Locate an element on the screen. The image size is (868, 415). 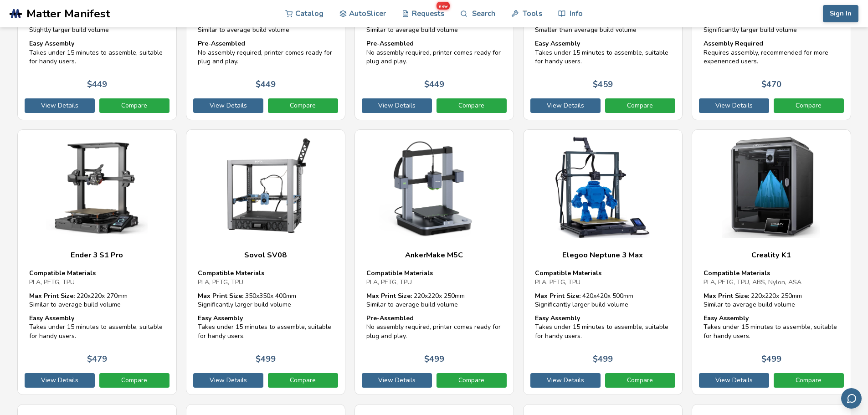
p: $ 470 is located at coordinates (771, 84).